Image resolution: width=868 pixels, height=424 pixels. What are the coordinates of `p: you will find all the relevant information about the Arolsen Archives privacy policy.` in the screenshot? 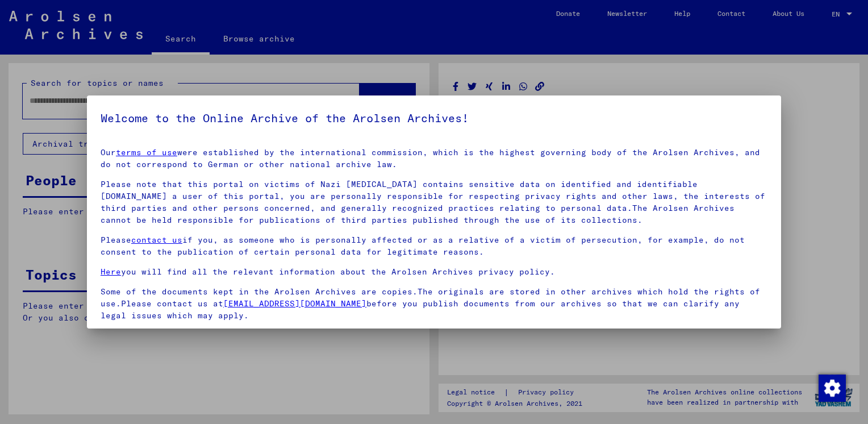 It's located at (434, 271).